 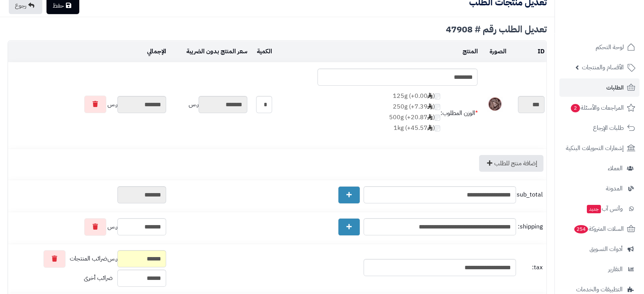 I want to click on td: ID, so click(x=528, y=51).